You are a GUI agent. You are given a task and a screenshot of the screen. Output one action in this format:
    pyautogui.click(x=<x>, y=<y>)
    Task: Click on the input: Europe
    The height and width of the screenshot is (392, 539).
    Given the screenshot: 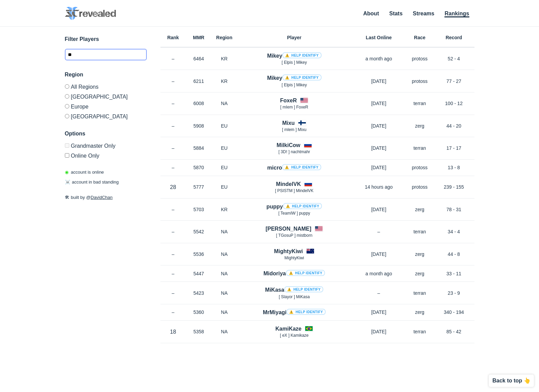 What is the action you would take?
    pyautogui.click(x=67, y=106)
    